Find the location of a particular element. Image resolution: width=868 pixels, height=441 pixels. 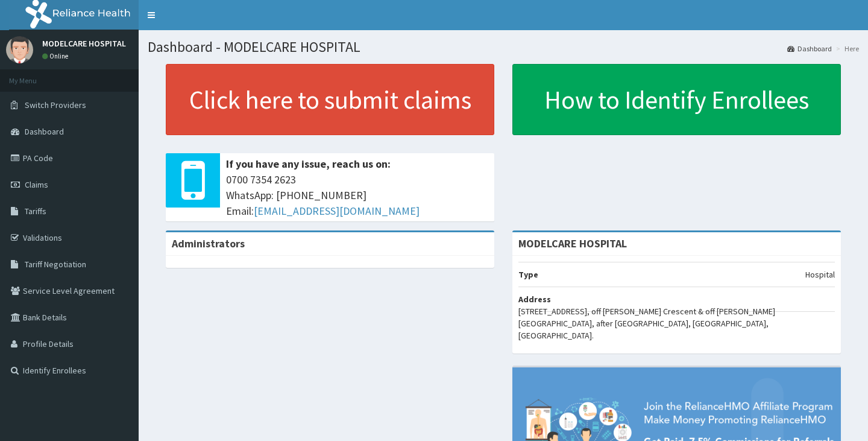

p: Hospital is located at coordinates (820, 274).